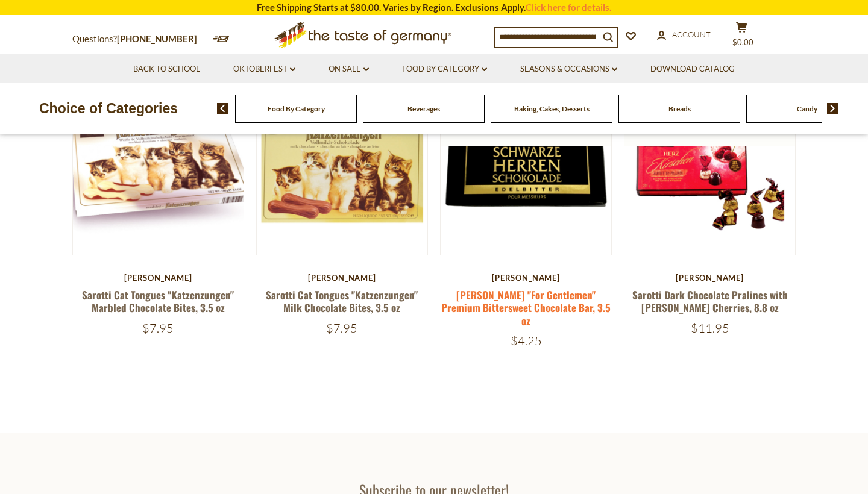 The image size is (868, 494). Describe the element at coordinates (692, 34) in the screenshot. I see `span: Account` at that location.